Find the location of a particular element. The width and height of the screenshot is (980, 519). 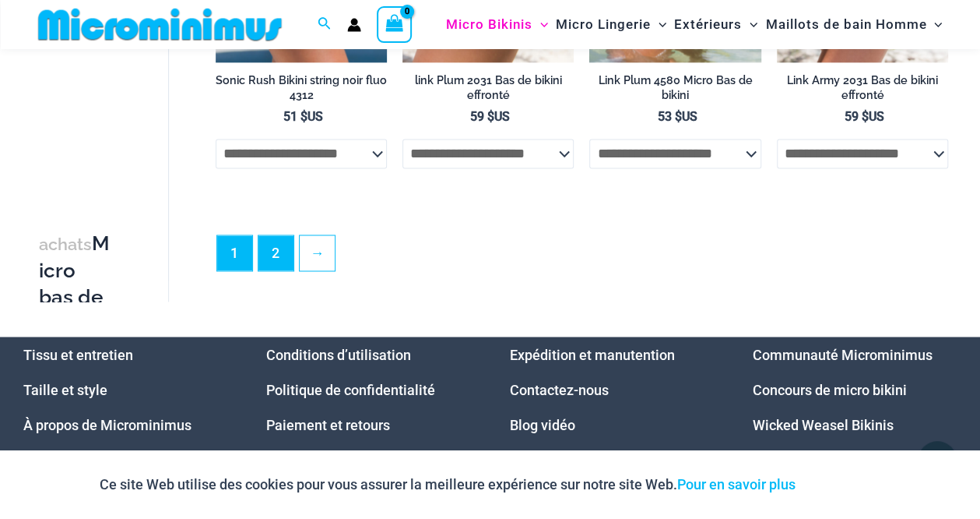

a: ExtérieursMenu ToggleBasculement du menu is located at coordinates (715, 24).